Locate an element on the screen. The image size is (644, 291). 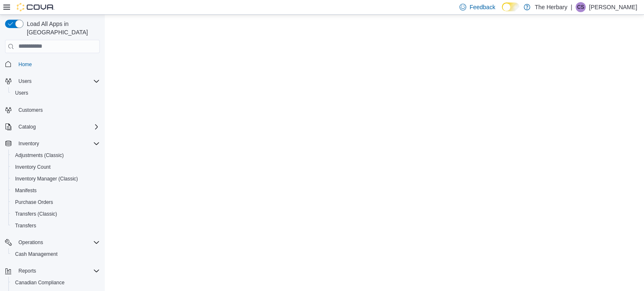
div: Carolyn Stona is located at coordinates (580, 7).